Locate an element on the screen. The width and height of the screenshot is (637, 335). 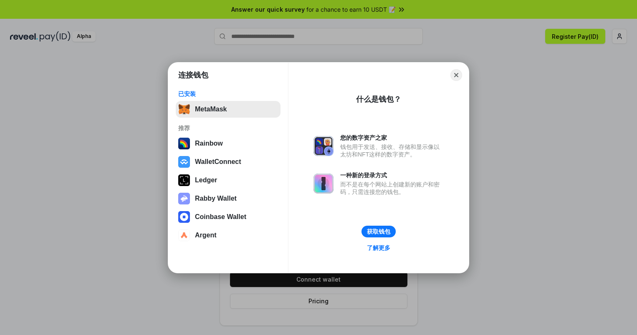
button: Ledger is located at coordinates (228, 180).